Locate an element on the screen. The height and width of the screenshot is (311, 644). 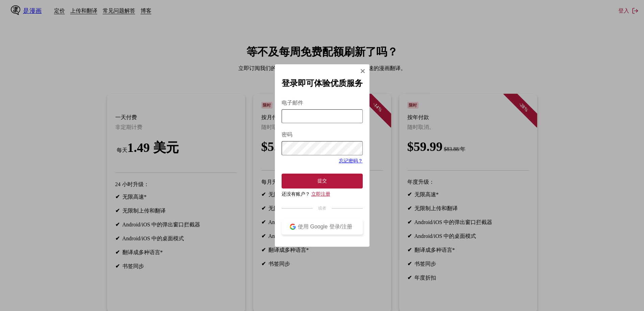
font: 电子邮件 is located at coordinates (292, 102).